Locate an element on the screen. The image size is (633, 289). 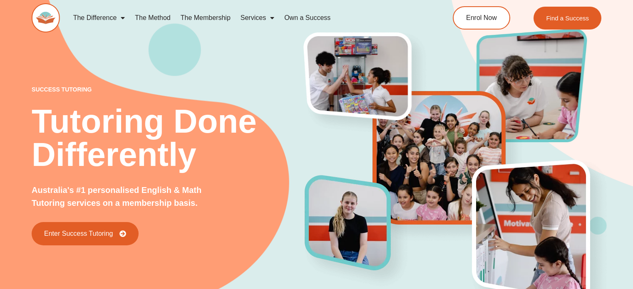
a: The Method is located at coordinates (152, 18).